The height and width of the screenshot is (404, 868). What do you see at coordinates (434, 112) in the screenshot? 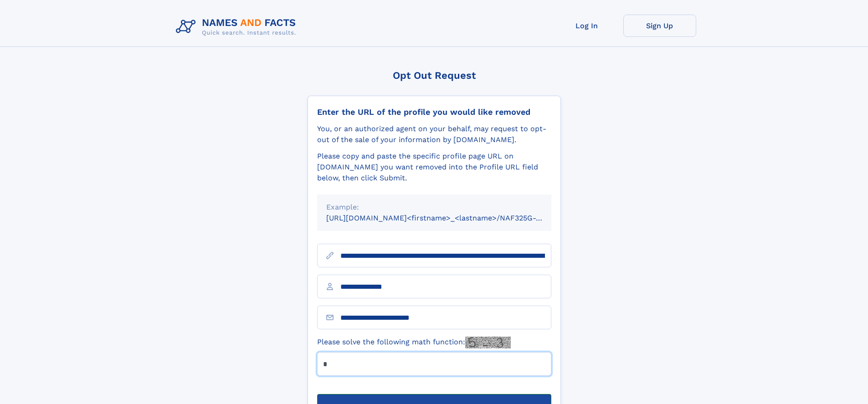
I see `div: Enter the URL of the profile you would like removed` at bounding box center [434, 112].